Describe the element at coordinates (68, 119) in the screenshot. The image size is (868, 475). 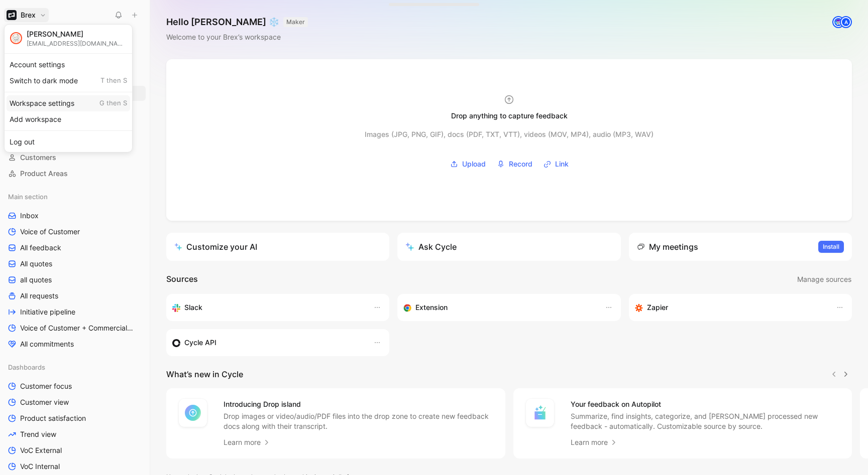
I see `div: Add workspace` at that location.